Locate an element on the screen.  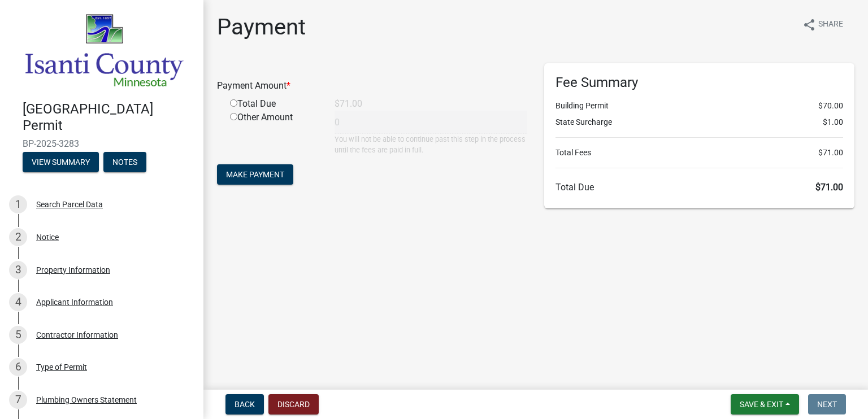
wm-modal-confirm: Summary is located at coordinates (61, 163).